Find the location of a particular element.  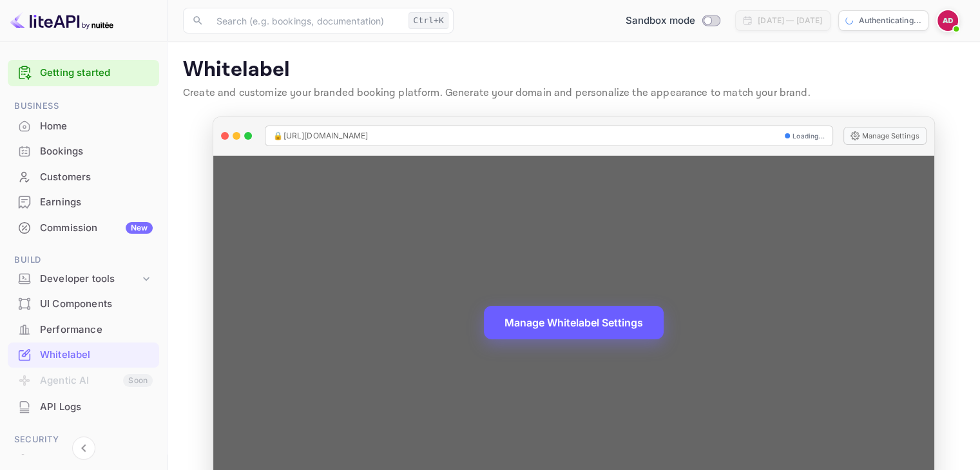

button: Manage Settings is located at coordinates (884, 136).